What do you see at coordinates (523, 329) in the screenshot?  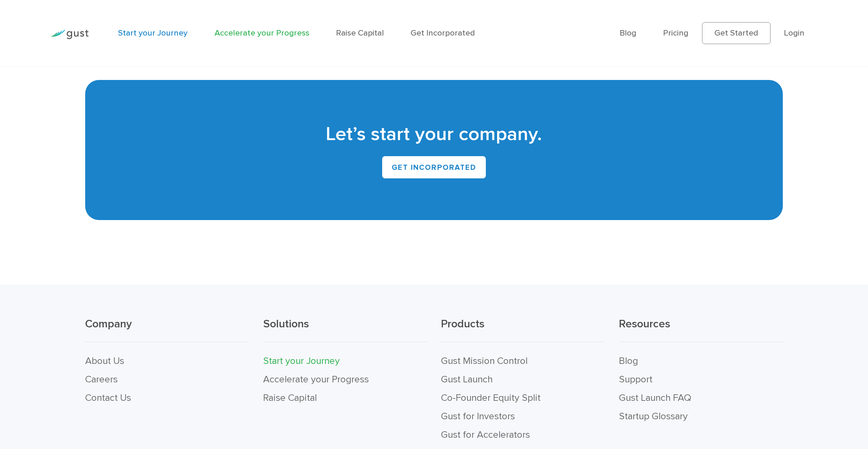 I see `h3: Products` at bounding box center [523, 329].